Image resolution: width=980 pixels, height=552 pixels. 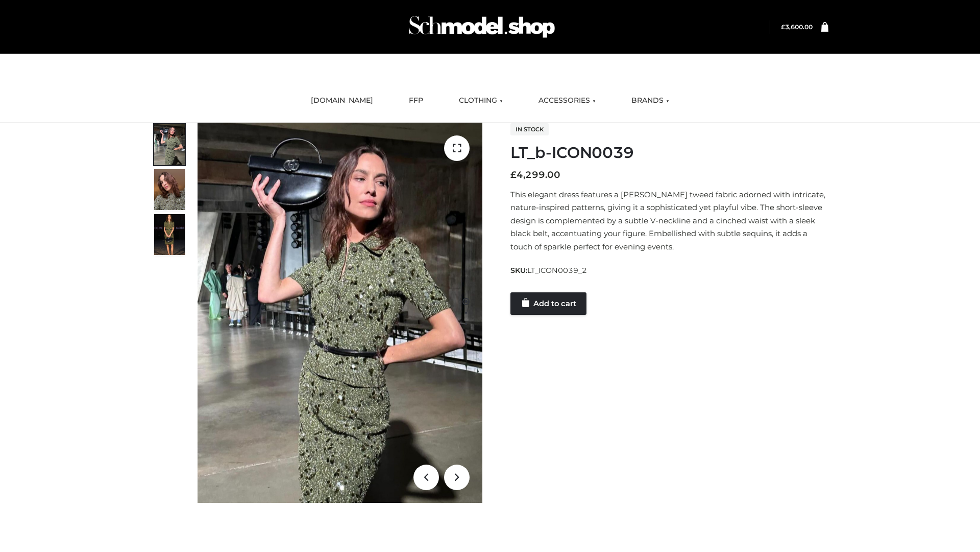 What do you see at coordinates (669, 153) in the screenshot?
I see `h1: LT_b-ICON0039` at bounding box center [669, 153].